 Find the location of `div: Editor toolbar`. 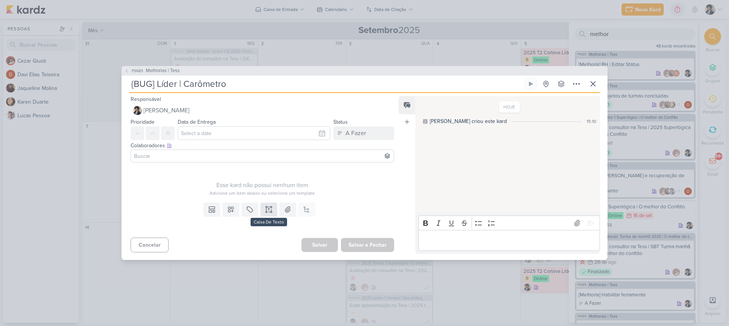

div: Editor toolbar is located at coordinates (510, 223).